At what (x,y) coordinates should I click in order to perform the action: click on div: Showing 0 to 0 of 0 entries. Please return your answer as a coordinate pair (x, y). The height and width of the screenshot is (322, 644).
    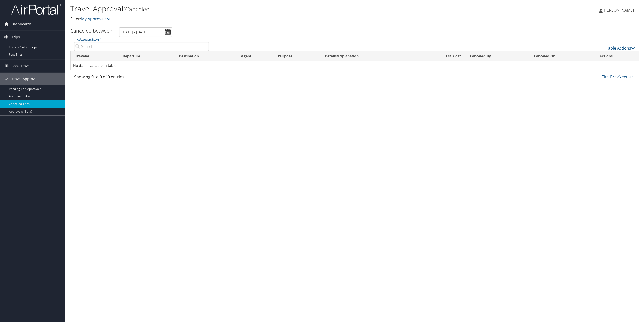
    Looking at the image, I should click on (141, 78).